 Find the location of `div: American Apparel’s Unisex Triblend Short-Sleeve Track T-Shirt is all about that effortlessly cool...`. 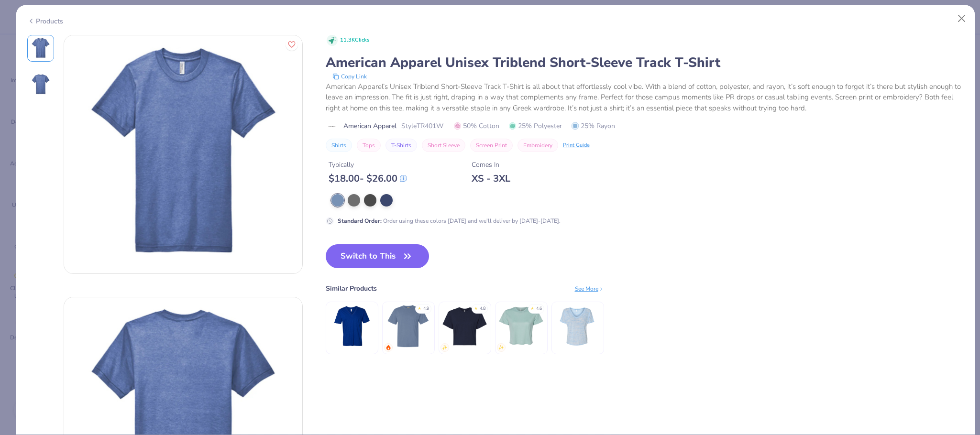

div: American Apparel’s Unisex Triblend Short-Sleeve Track T-Shirt is all about that effortlessly cool... is located at coordinates (645, 97).